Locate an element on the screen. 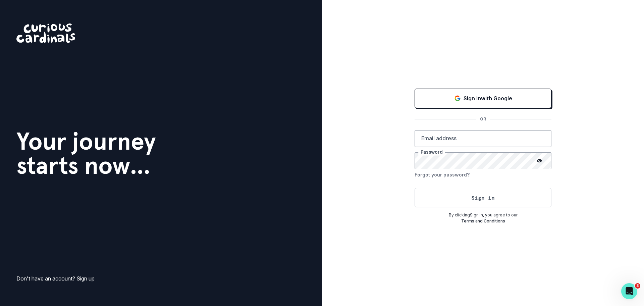 This screenshot has height=306, width=644. button: Sign in is located at coordinates (483, 198).